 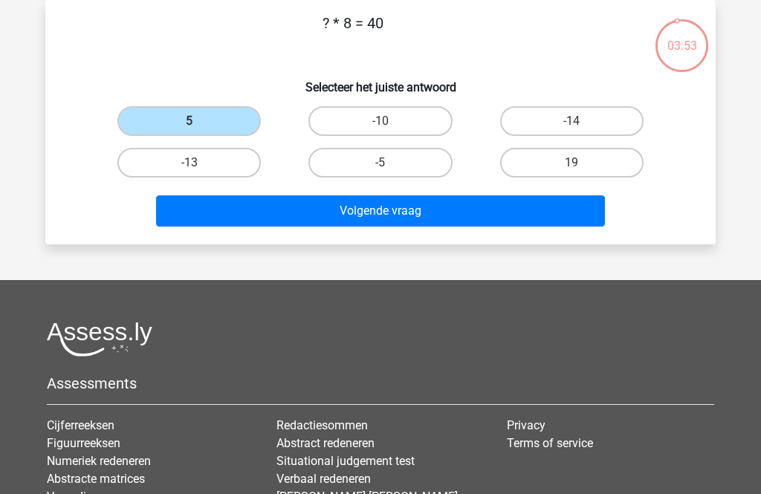 I want to click on a: Situational judgement test, so click(x=345, y=461).